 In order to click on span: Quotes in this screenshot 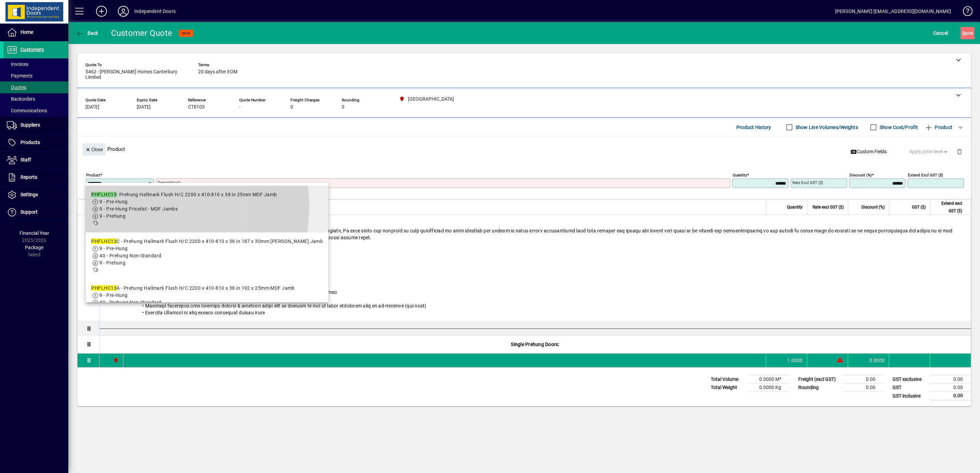, I will do `click(17, 88)`.